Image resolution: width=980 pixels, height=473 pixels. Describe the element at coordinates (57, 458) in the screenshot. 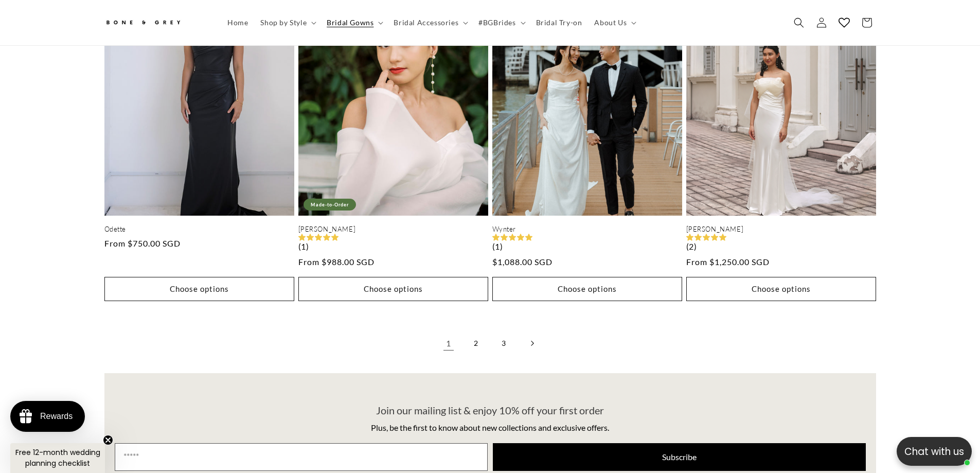

I see `div: Free 12-month wedding planning checklistClose teaser` at that location.